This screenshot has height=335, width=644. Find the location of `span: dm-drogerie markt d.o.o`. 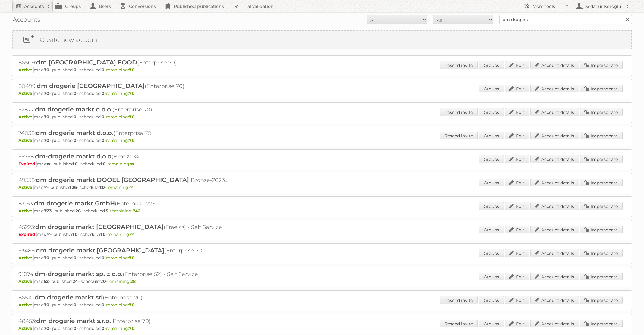

span: dm-drogerie markt d.o.o is located at coordinates (73, 156).